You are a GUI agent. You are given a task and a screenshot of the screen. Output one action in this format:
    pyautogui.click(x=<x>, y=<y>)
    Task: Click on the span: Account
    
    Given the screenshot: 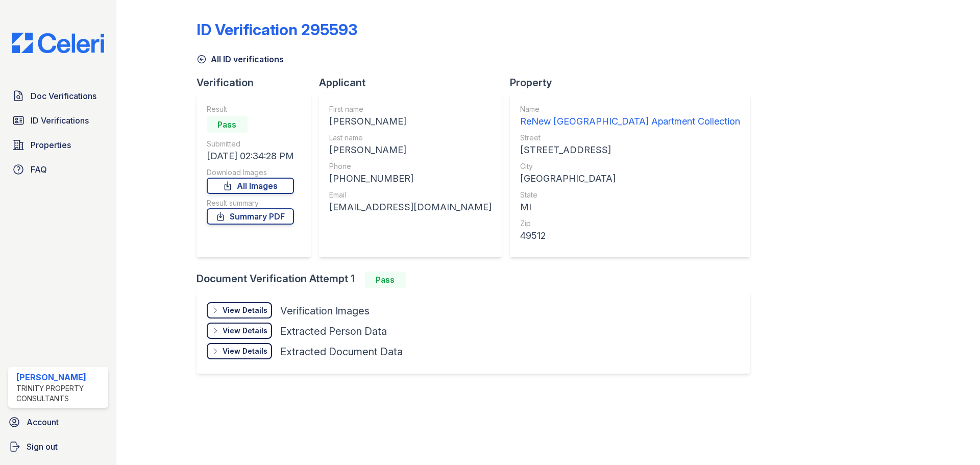 What is the action you would take?
    pyautogui.click(x=42, y=422)
    